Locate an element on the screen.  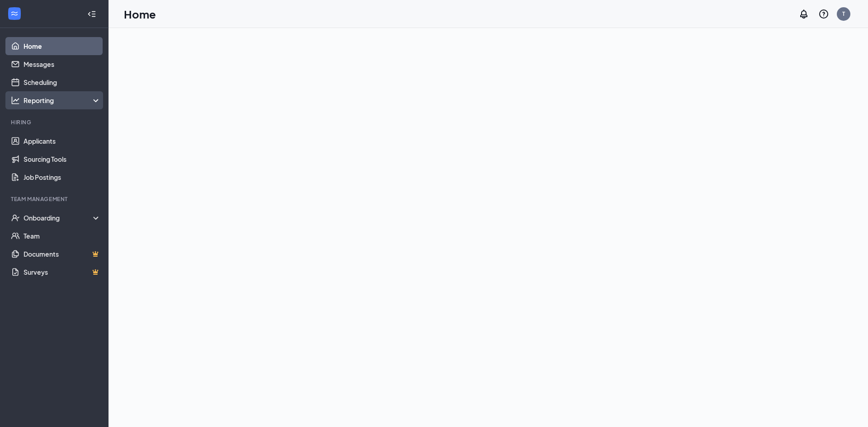
h1: Home is located at coordinates (140, 14).